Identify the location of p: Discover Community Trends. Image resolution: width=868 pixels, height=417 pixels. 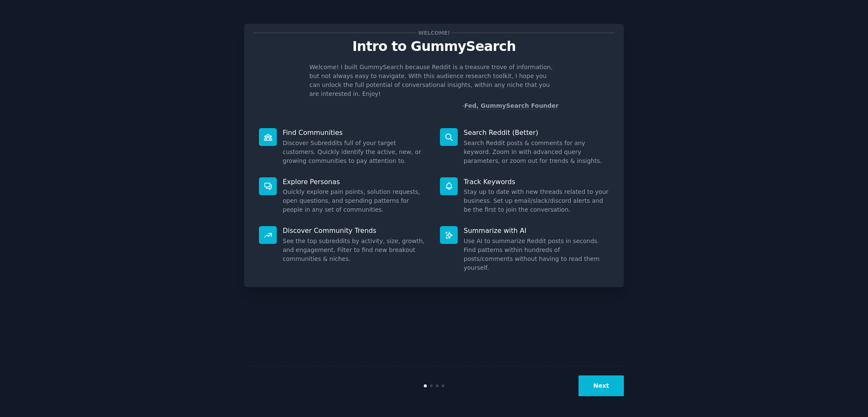
(355, 230).